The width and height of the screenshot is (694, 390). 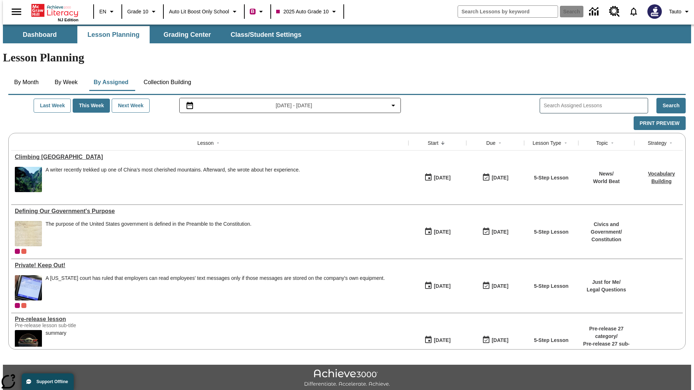 What do you see at coordinates (302, 12) in the screenshot?
I see `span: 2025 Auto Grade 10` at bounding box center [302, 12].